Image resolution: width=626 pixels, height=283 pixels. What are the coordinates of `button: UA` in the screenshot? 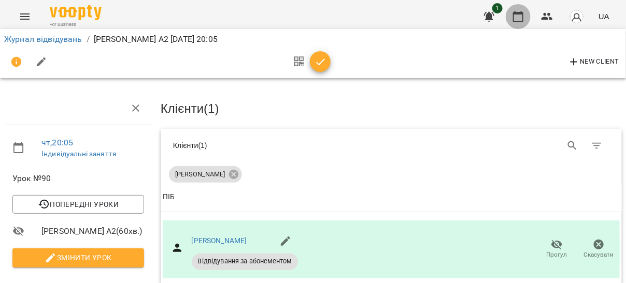 It's located at (604, 16).